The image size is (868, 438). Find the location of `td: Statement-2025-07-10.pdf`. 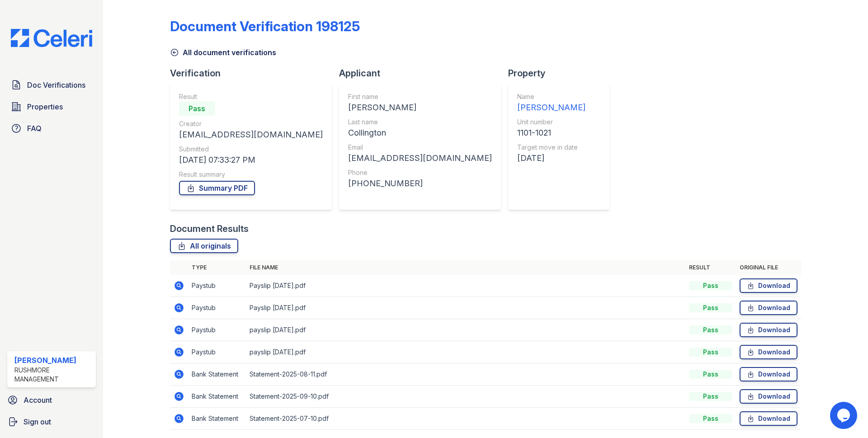

td: Statement-2025-07-10.pdf is located at coordinates (466, 418).